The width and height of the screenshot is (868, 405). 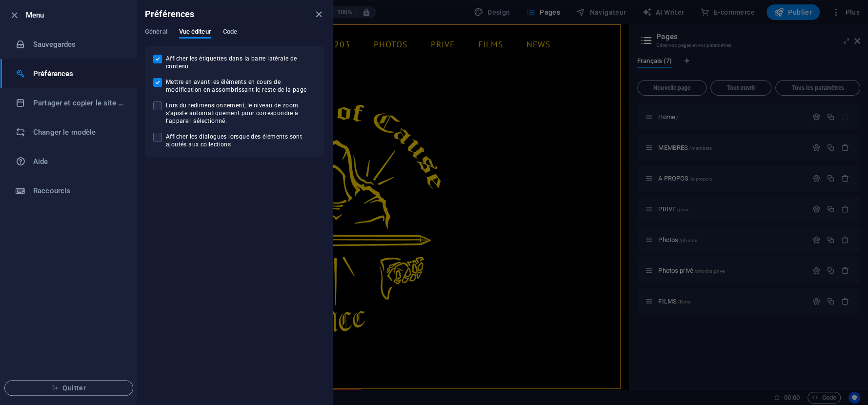 I want to click on span: Afficher les étiquettes dans la barre latérale de contenu, so click(x=241, y=62).